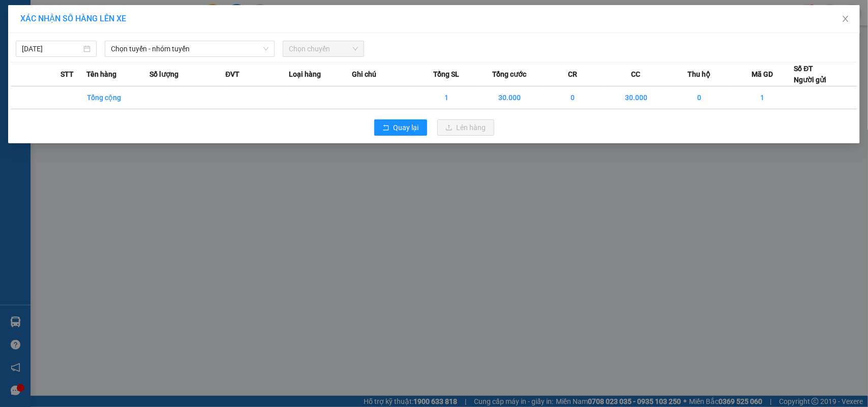 This screenshot has width=868, height=407. What do you see at coordinates (762, 74) in the screenshot?
I see `span: Mã GD` at bounding box center [762, 74].